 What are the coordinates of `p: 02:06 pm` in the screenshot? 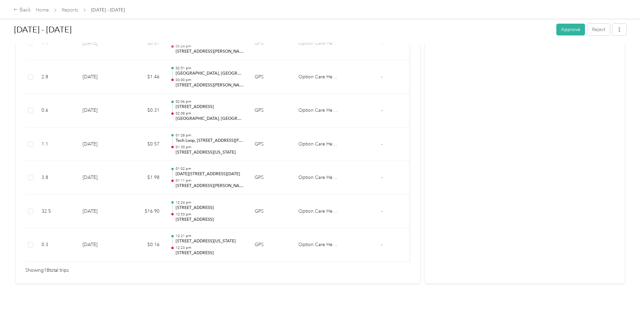 It's located at (210, 101).